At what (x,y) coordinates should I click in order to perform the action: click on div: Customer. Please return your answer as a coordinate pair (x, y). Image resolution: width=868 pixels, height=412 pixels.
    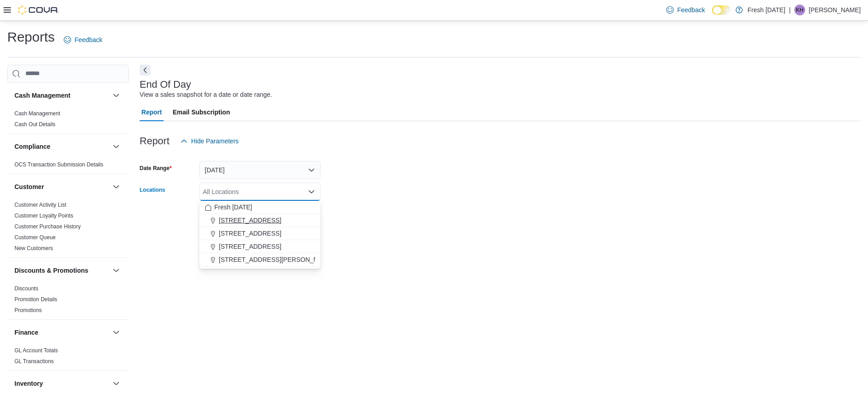
    Looking at the image, I should click on (68, 228).